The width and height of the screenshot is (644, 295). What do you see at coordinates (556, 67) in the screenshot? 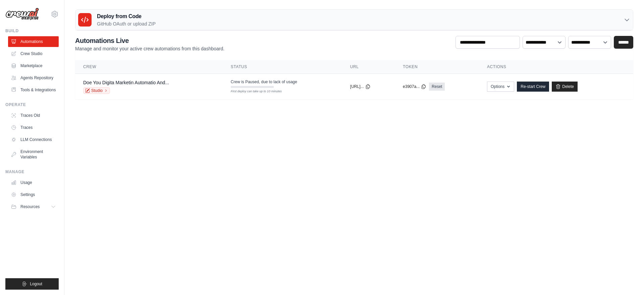
I see `th: Actions` at bounding box center [556, 67].